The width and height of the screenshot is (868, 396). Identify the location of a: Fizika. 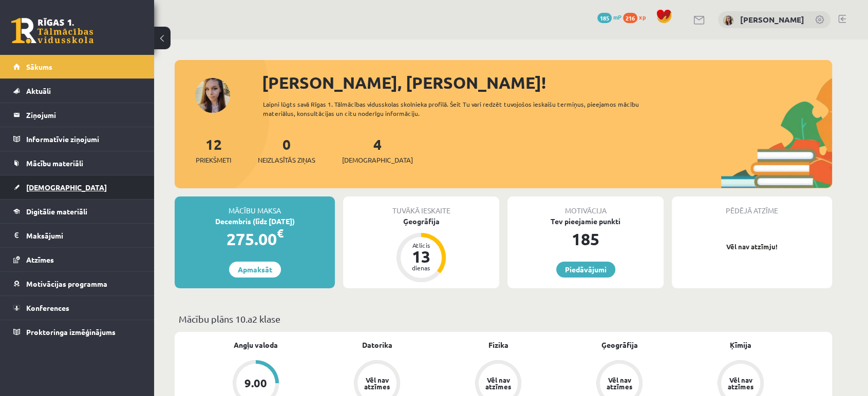
(498, 345).